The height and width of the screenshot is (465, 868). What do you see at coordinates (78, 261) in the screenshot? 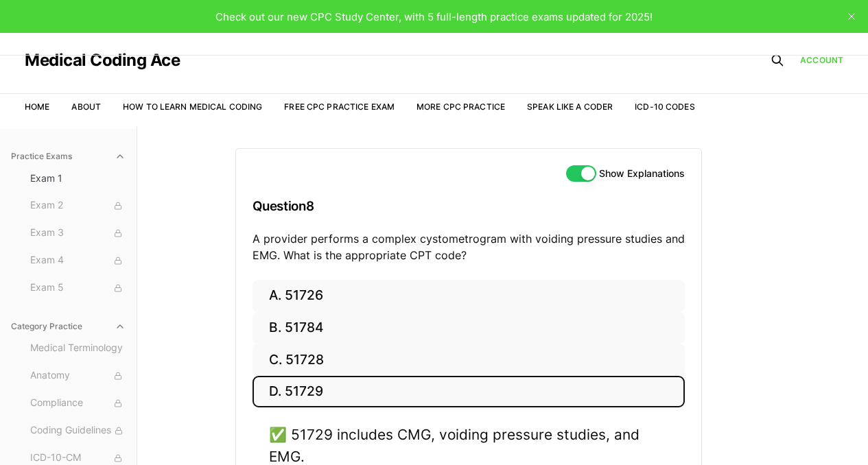
I see `span: Exam 4` at bounding box center [78, 261].